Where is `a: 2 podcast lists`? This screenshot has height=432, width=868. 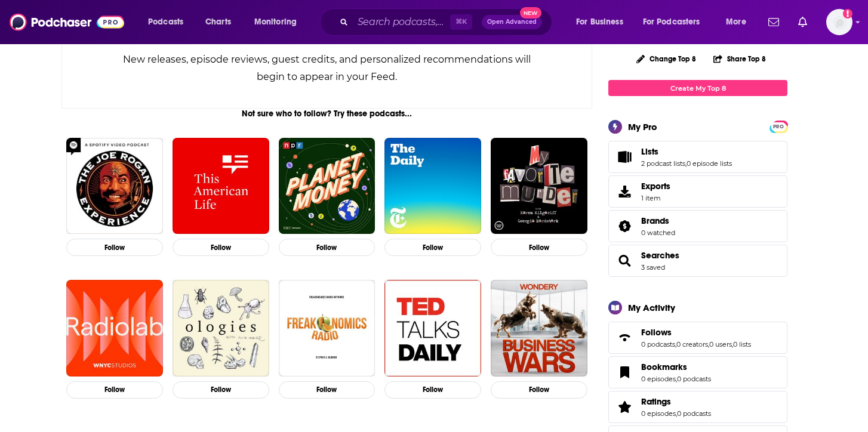 a: 2 podcast lists is located at coordinates (663, 163).